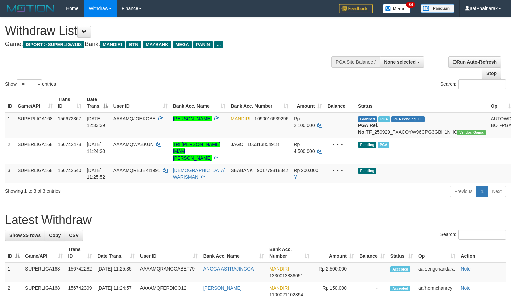  I want to click on a: 1, so click(482, 192).